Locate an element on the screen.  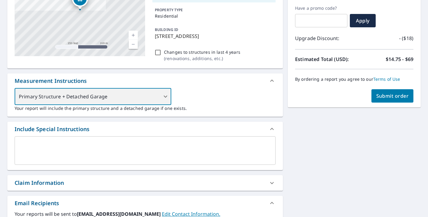
p: Upgrade Discount: is located at coordinates (324, 38).